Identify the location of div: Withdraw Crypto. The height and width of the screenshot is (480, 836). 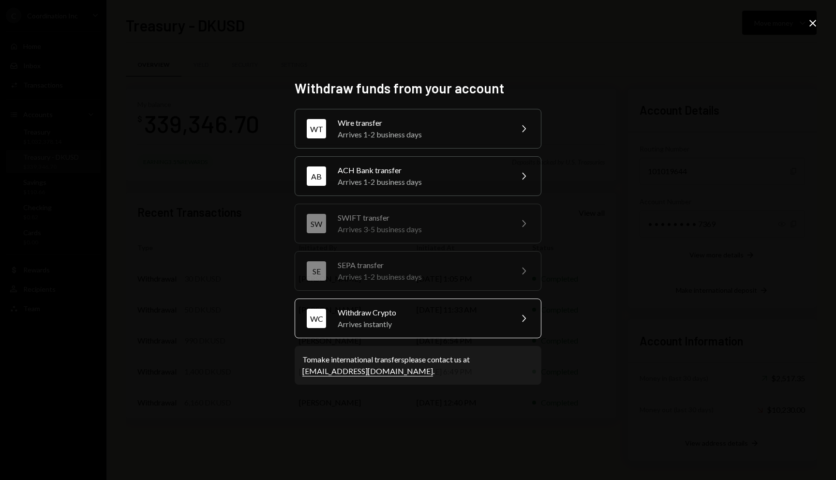
(422, 313).